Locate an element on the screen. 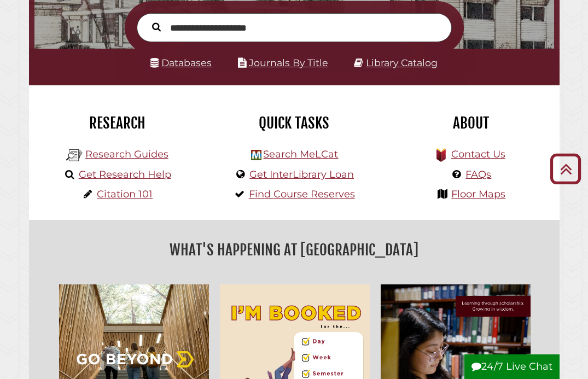  a: Find Course Reserves is located at coordinates (302, 194).